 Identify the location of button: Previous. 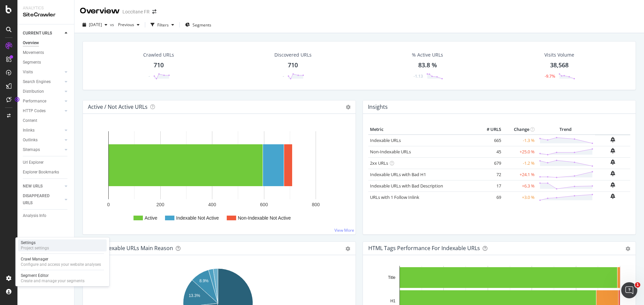
(129, 25).